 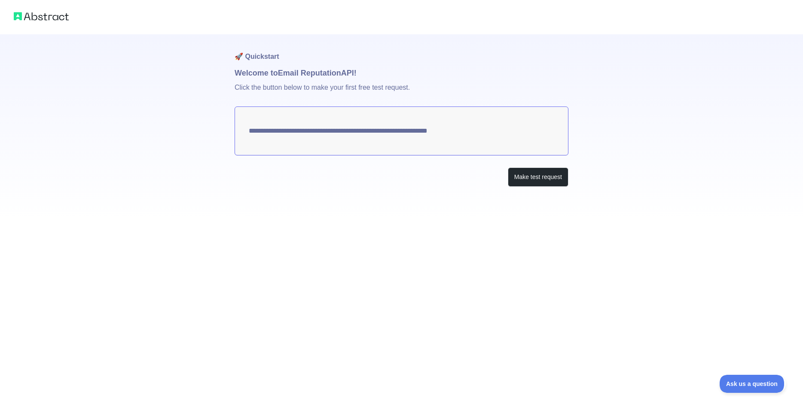 What do you see at coordinates (401, 73) in the screenshot?
I see `h1: Welcome to Email Reputation API!` at bounding box center [401, 73].